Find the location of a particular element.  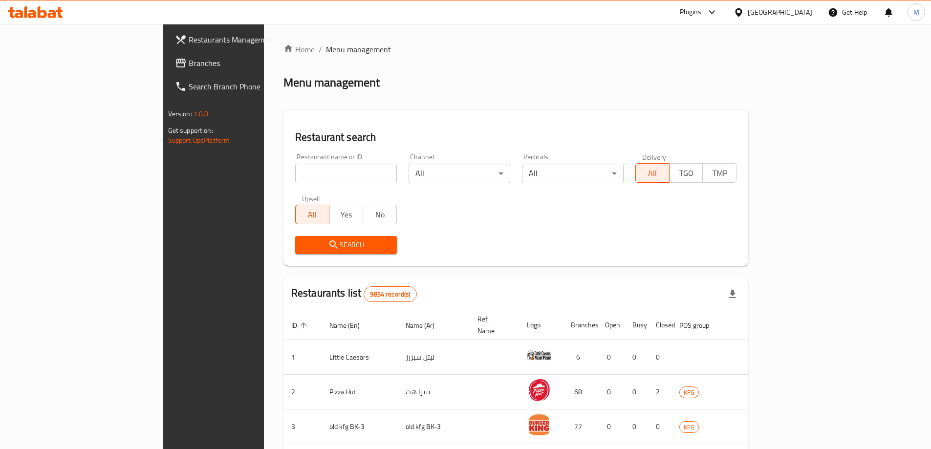

h2: Restaurant search is located at coordinates (516, 137).